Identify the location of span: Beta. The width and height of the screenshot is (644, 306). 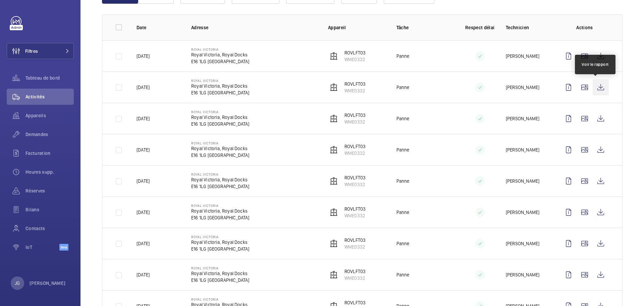
(64, 247).